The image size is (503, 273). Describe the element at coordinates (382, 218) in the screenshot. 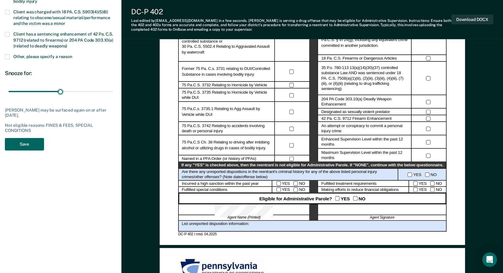

I see `div: Agent Signature` at that location.